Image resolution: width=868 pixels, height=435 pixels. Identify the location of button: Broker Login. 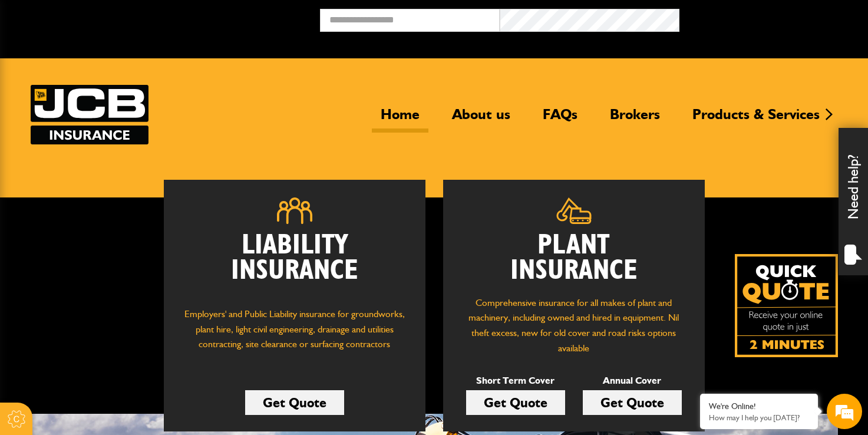
(769, 17).